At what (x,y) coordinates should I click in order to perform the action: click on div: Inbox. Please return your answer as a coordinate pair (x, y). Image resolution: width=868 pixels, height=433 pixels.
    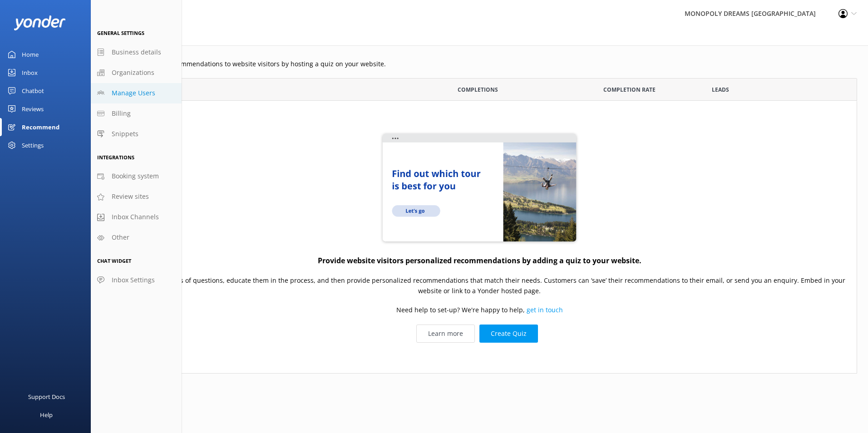
    Looking at the image, I should click on (30, 73).